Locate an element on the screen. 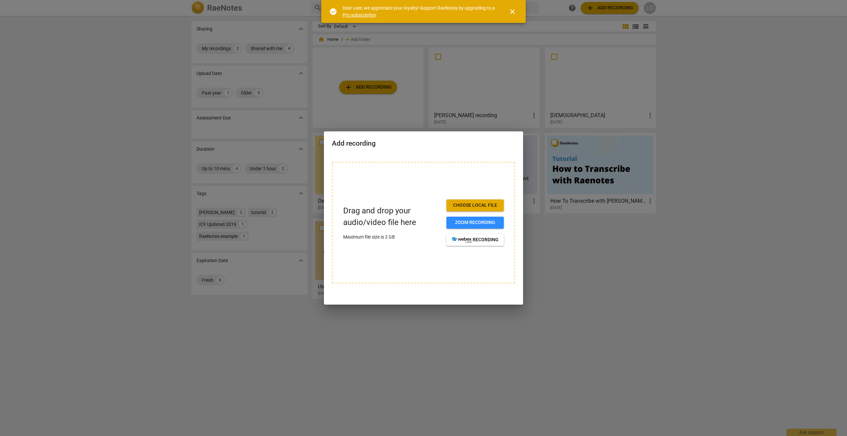 The height and width of the screenshot is (436, 847). div: Dear user, we appreciate your loyalty! Support RaeNotes by upgrading to a is located at coordinates (419, 11).